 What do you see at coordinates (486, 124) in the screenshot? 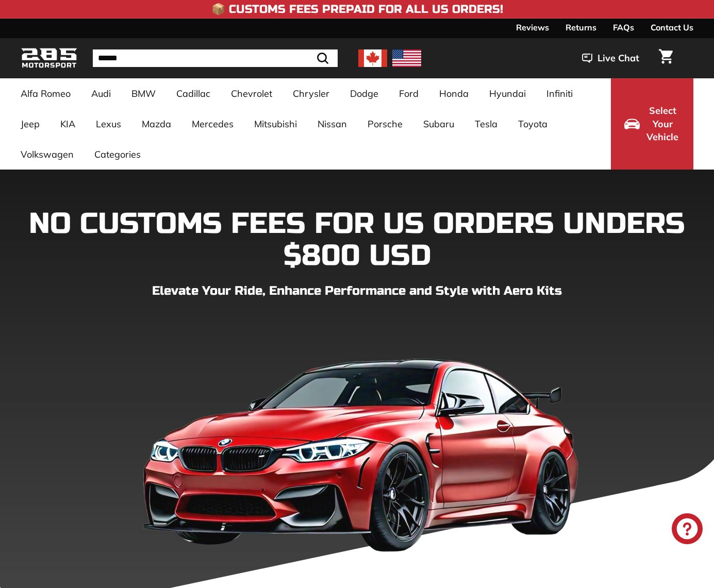
I see `a: Tesla` at bounding box center [486, 124].